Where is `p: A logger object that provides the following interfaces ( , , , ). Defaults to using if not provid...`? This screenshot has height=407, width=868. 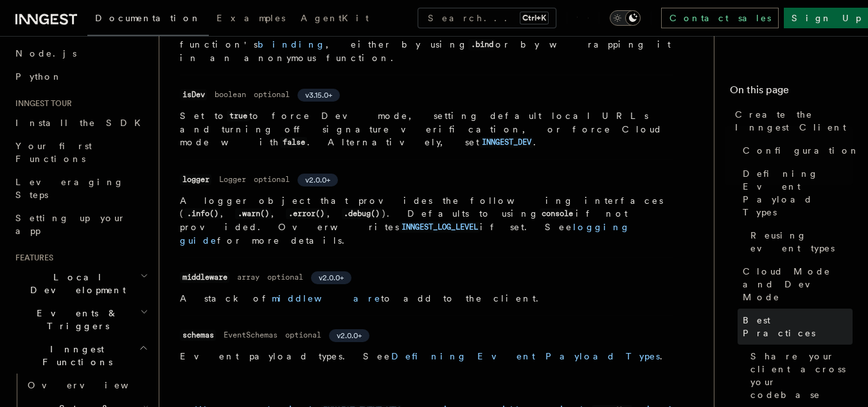 p: A logger object that provides the following interfaces ( , , , ). Defaults to using if not provid... is located at coordinates (427, 220).